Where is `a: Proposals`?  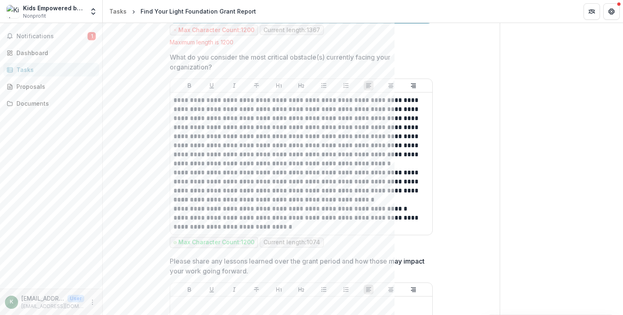
a: Proposals is located at coordinates (51, 86).